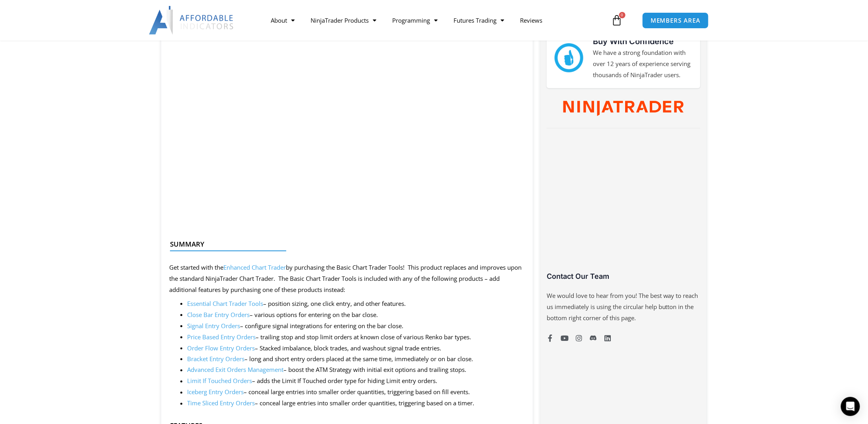 This screenshot has height=424, width=868. Describe the element at coordinates (356, 393) in the screenshot. I see `li: – conceal large entries into smaller order quantities, triggering based on fill events.` at that location.